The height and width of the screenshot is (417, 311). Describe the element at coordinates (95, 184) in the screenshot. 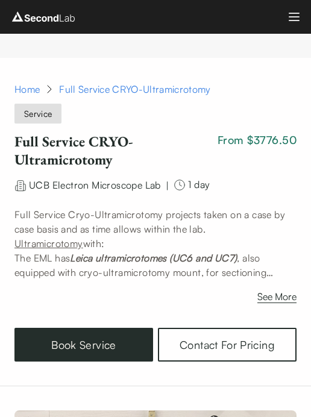

I see `a: UCB Electron Microscope Lab` at that location.